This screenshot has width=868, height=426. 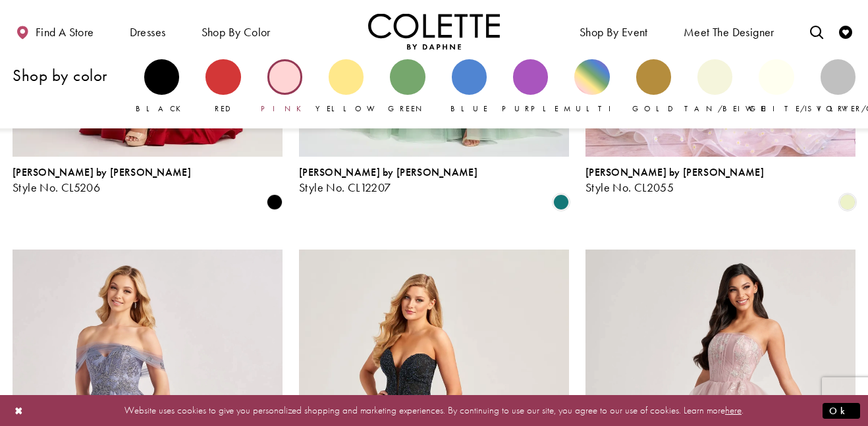 I want to click on span: Red, so click(x=223, y=108).